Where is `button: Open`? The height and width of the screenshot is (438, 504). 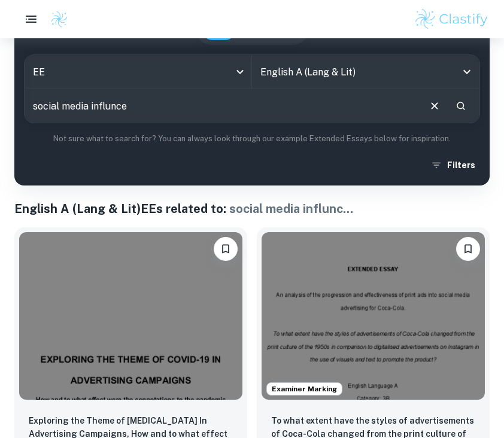 button: Open is located at coordinates (466, 72).